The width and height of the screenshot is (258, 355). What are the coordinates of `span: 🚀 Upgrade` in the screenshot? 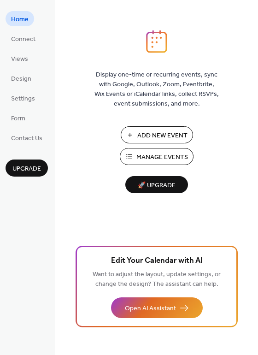 It's located at (157, 185).